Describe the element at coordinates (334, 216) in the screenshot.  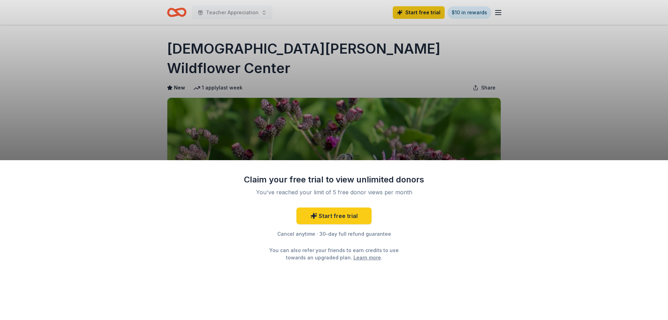
I see `a: Start free trial` at that location.